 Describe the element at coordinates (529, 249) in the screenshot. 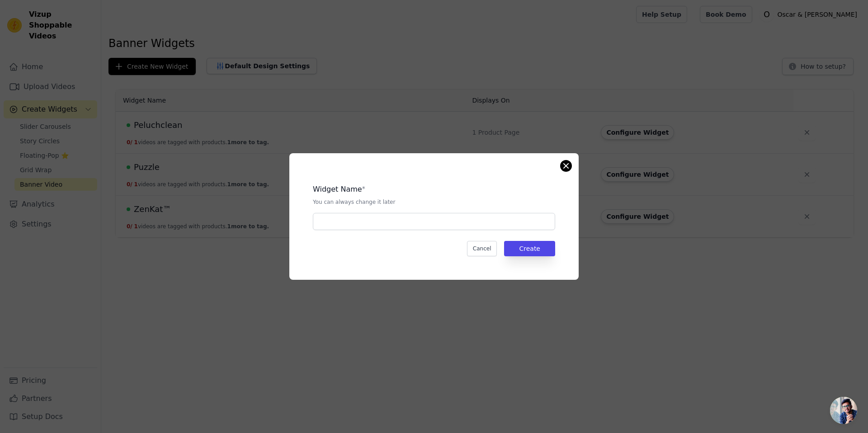

I see `button: Create` at that location.